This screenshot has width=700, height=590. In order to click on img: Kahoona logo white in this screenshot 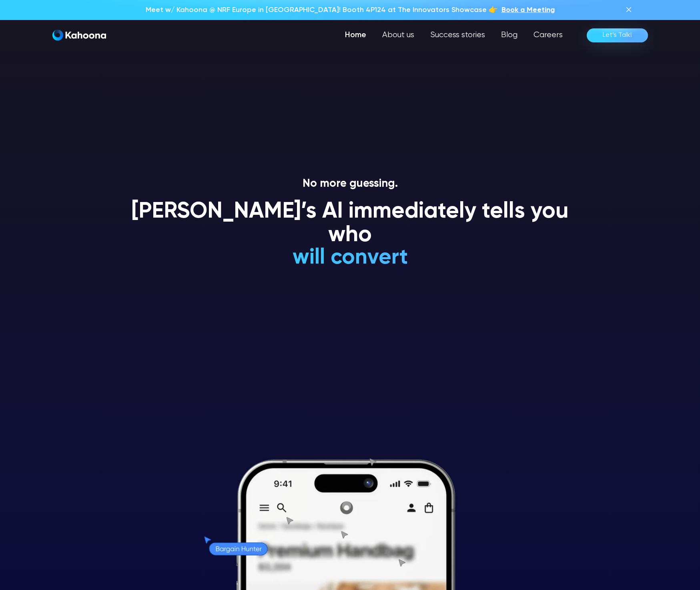, I will do `click(80, 35)`.